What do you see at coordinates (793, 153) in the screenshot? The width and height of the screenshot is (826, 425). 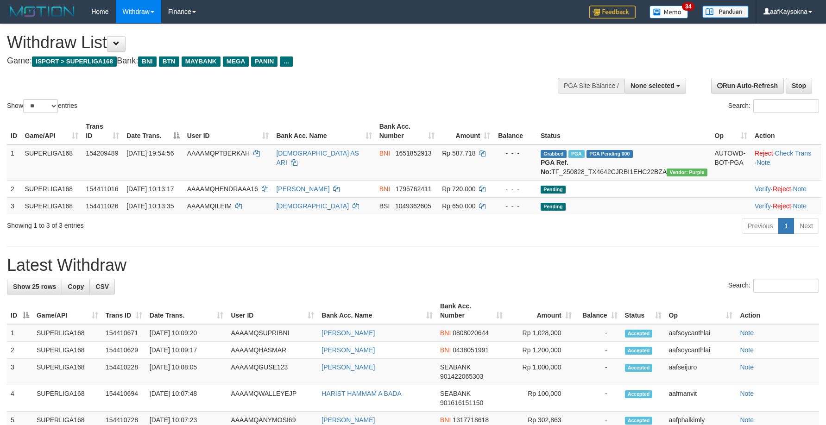 I see `a: Check Trans` at bounding box center [793, 153].